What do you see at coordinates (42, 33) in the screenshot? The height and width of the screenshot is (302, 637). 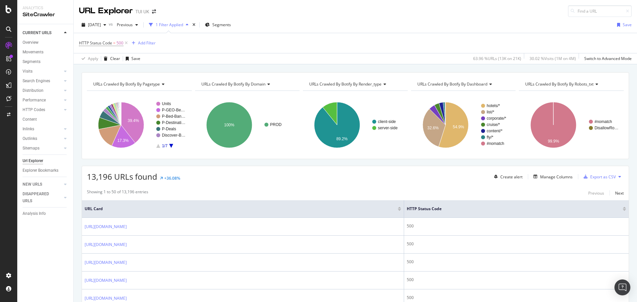 I see `a: CURRENT URLS` at bounding box center [42, 33].